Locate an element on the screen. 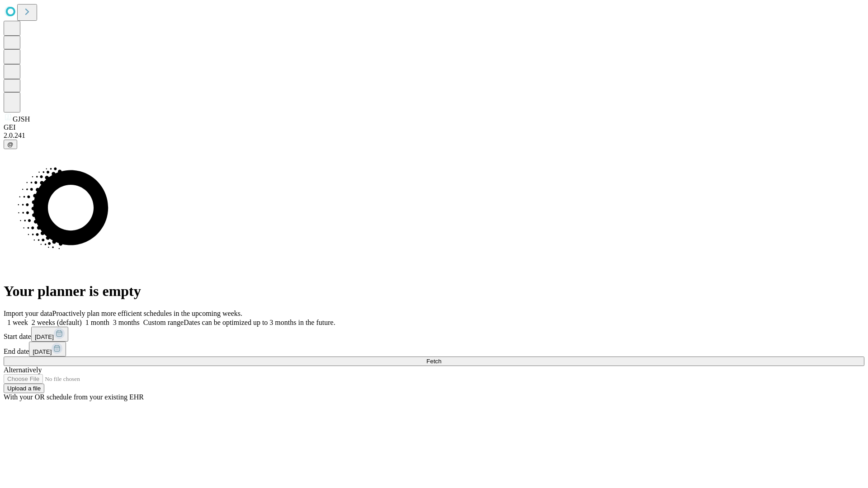  span: Dates can be optimized up to 3 months in the future. is located at coordinates (259, 322).